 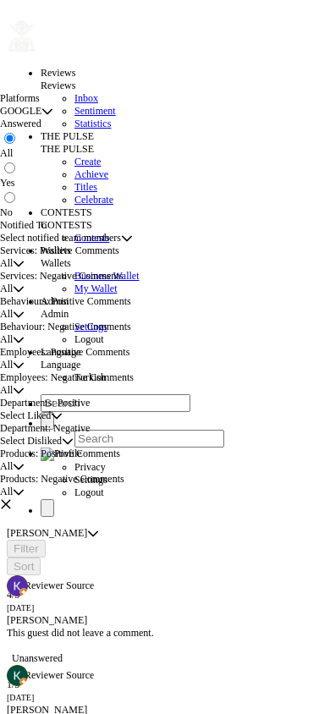 What do you see at coordinates (13, 684) in the screenshot?
I see `span: 1 / 5` at bounding box center [13, 684].